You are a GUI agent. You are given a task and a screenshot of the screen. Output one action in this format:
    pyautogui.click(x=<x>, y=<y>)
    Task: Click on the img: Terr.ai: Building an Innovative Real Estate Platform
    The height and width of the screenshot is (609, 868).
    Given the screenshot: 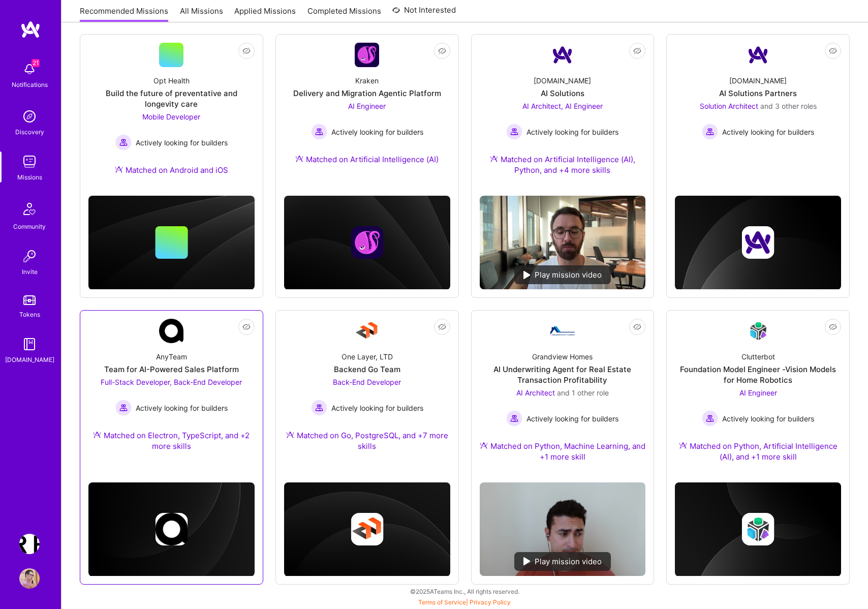 What is the action you would take?
    pyautogui.click(x=30, y=544)
    